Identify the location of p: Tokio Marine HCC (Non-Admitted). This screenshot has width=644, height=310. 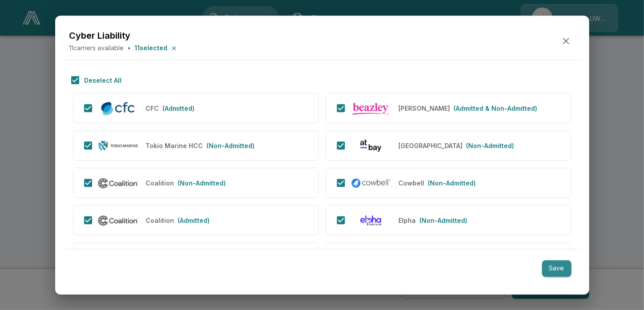
(174, 145).